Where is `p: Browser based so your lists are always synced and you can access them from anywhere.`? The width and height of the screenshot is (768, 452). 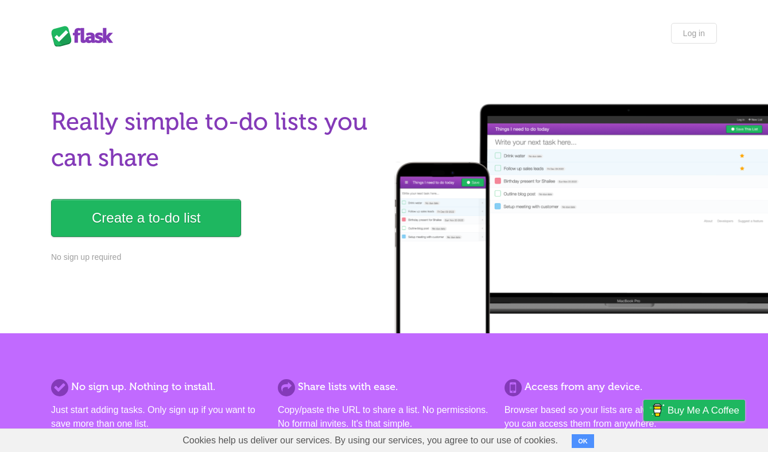
p: Browser based so your lists are always synced and you can access them from anywhere. is located at coordinates (611, 417).